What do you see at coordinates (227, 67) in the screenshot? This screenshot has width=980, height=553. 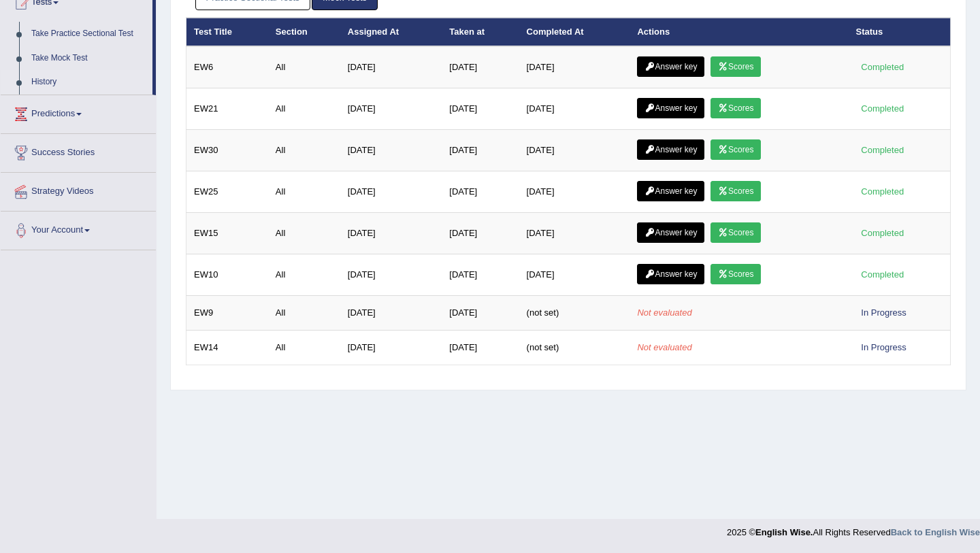 I see `td: EW6` at bounding box center [227, 67].